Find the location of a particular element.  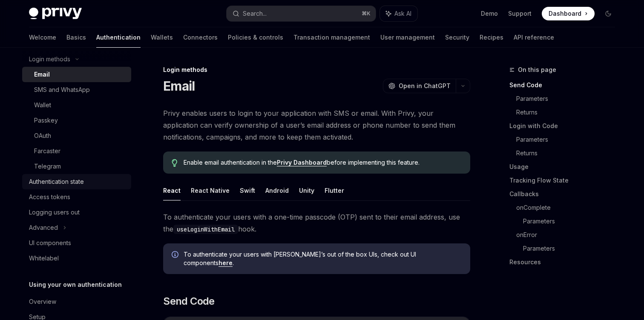

div: Access tokens is located at coordinates (49, 197).